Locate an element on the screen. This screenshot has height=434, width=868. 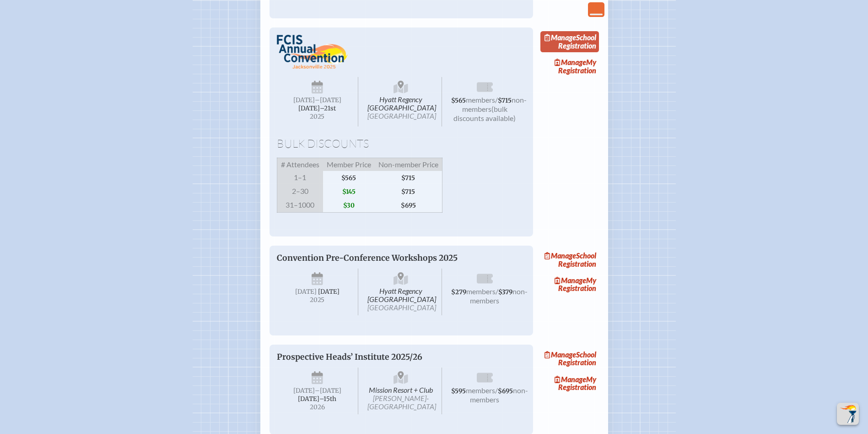
span: 2–30 is located at coordinates (300, 191).